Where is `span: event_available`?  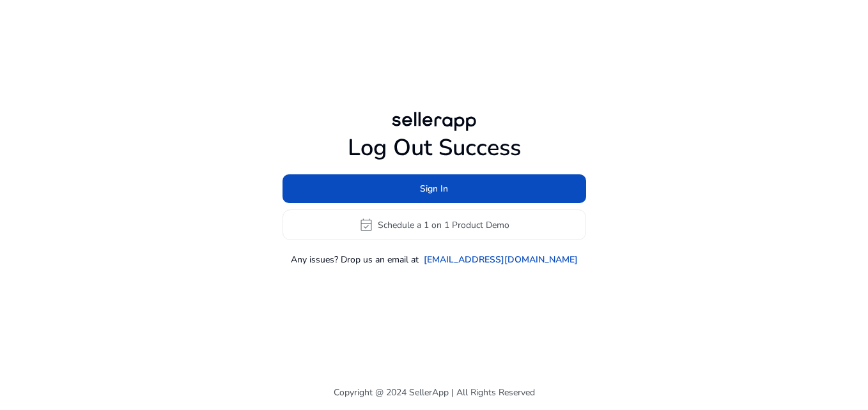
span: event_available is located at coordinates (367, 225).